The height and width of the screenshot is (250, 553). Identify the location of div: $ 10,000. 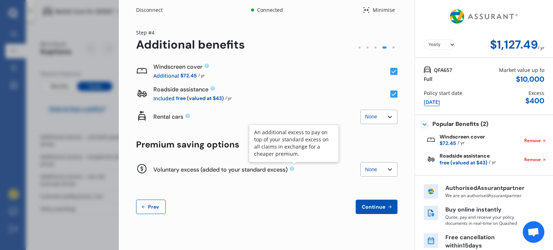
(530, 79).